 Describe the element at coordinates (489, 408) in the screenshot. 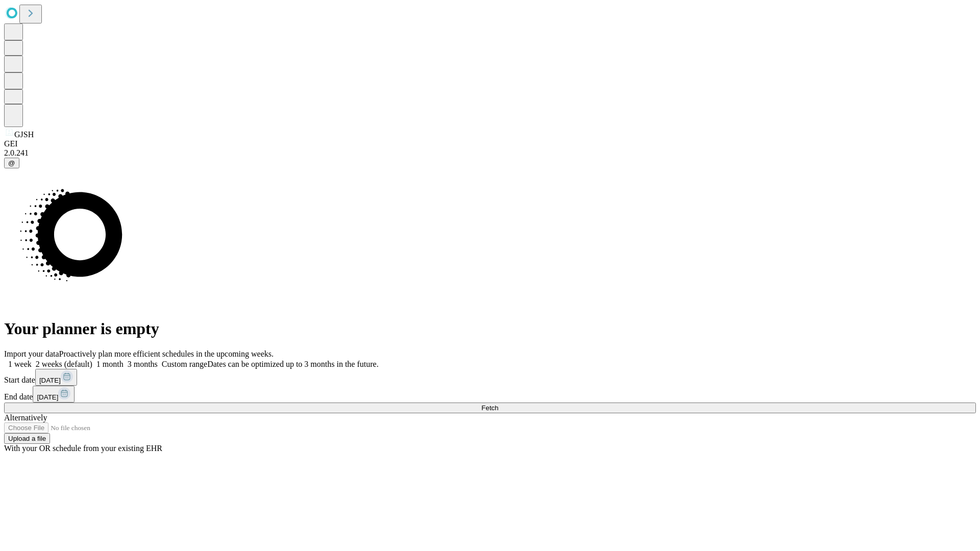

I see `span: Fetch` at that location.